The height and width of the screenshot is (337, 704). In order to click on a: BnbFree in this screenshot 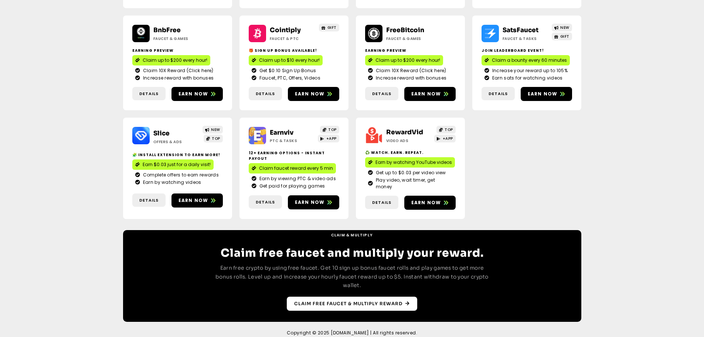, I will do `click(167, 30)`.